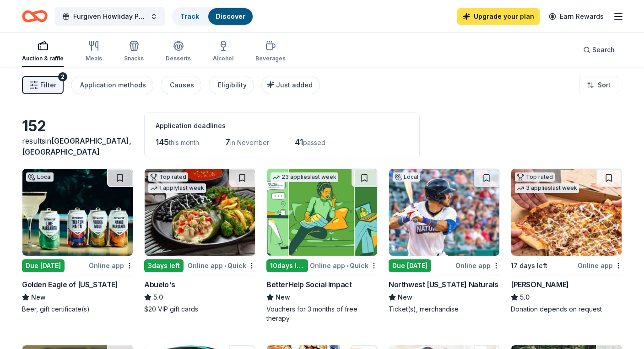 Image resolution: width=644 pixels, height=349 pixels. I want to click on div: BetterHelp Social Impact, so click(309, 284).